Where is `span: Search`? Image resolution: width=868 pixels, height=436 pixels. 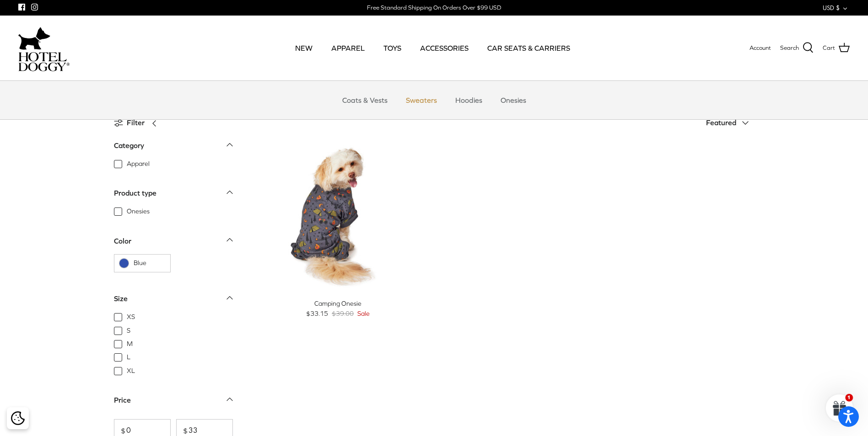
span: Search is located at coordinates (789, 48).